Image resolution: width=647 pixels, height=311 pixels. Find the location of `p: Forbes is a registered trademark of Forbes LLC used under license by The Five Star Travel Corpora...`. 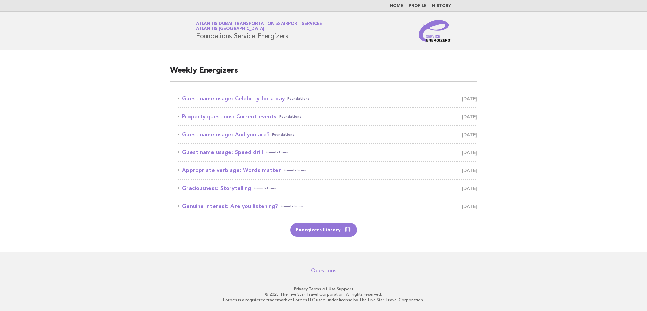

p: Forbes is a registered trademark of Forbes LLC used under license by The Five Star Travel Corpora... is located at coordinates (323, 300).